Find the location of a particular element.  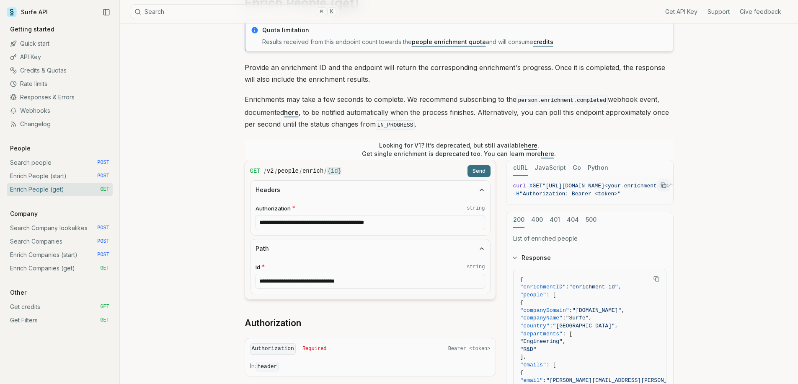

p: Getting started is located at coordinates (32, 29).